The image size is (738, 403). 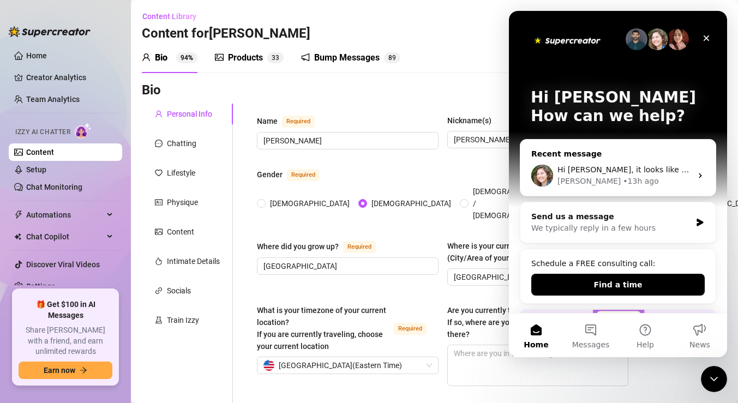 What do you see at coordinates (533, 323) in the screenshot?
I see `span: Are you currently traveling? If so, where are you right now? what are you doing there?` at bounding box center [533, 323].